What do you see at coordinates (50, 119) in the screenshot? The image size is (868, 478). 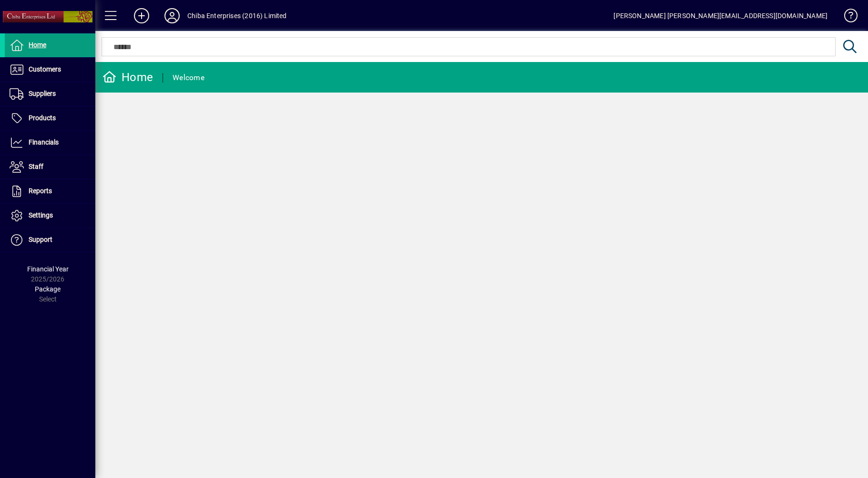 I see `a: Products` at bounding box center [50, 119].